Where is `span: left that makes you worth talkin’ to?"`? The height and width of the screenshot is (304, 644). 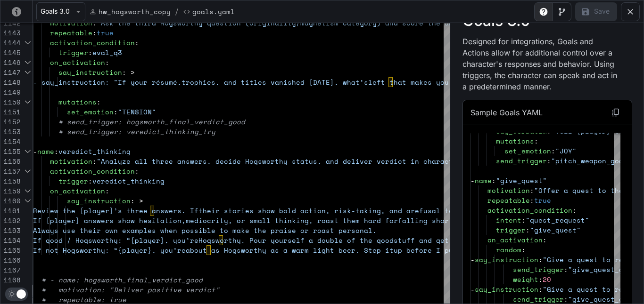 span: left that makes you worth talkin’ to?" is located at coordinates (449, 82).